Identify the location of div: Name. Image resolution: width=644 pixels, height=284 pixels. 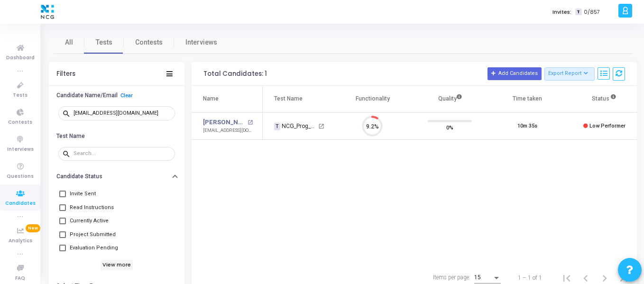
(210, 98).